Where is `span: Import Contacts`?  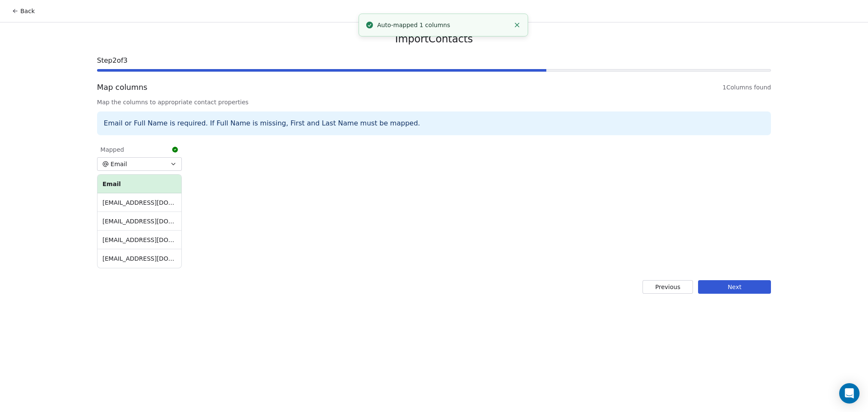 span: Import Contacts is located at coordinates (433, 39).